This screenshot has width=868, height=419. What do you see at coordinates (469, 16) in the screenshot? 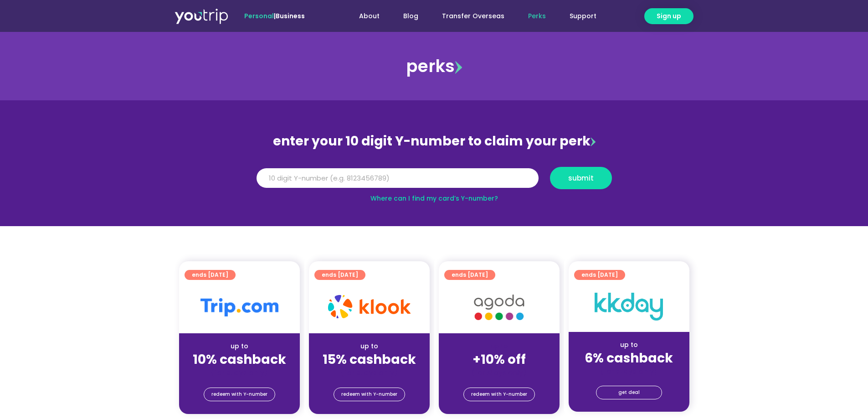
I see `nav: Menu` at bounding box center [469, 16].